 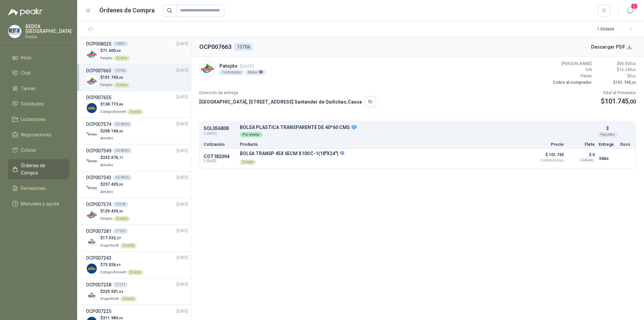 What do you see at coordinates (220, 156) in the screenshot?
I see `p: COT182094` at bounding box center [220, 156].